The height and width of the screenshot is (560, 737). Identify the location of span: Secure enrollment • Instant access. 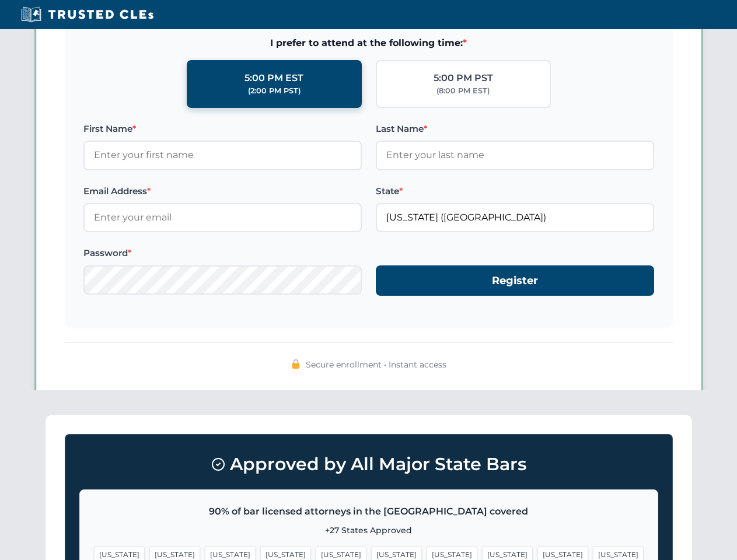
(376, 364).